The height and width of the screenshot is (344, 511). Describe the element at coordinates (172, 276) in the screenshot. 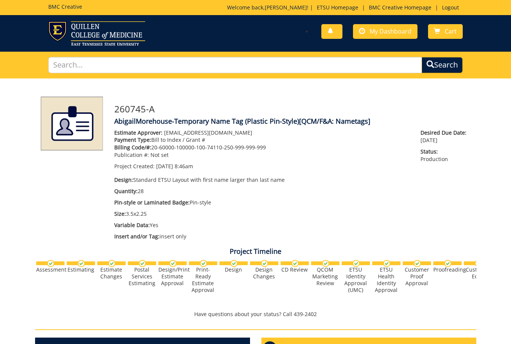

I see `div: Design/Print Estimate Approval` at that location.